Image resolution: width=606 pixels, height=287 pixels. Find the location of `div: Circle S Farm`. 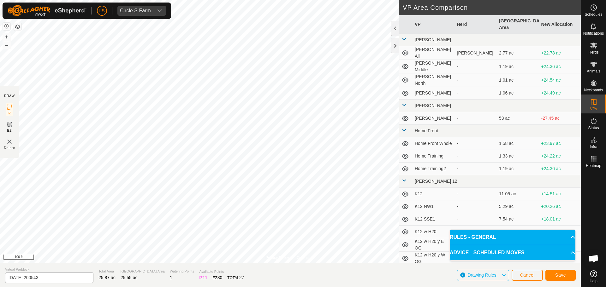

div: Circle S Farm is located at coordinates (135, 11).